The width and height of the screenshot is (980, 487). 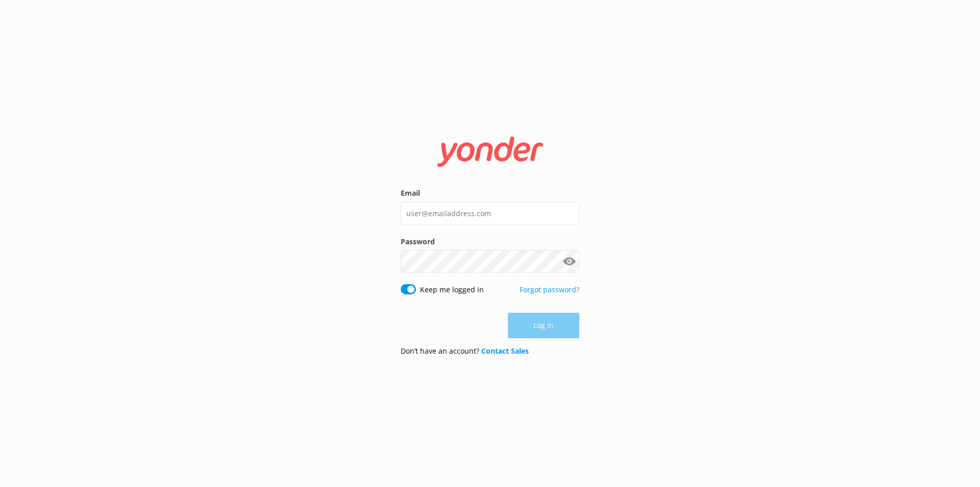 I want to click on input: user@emailaddress.com, so click(x=490, y=213).